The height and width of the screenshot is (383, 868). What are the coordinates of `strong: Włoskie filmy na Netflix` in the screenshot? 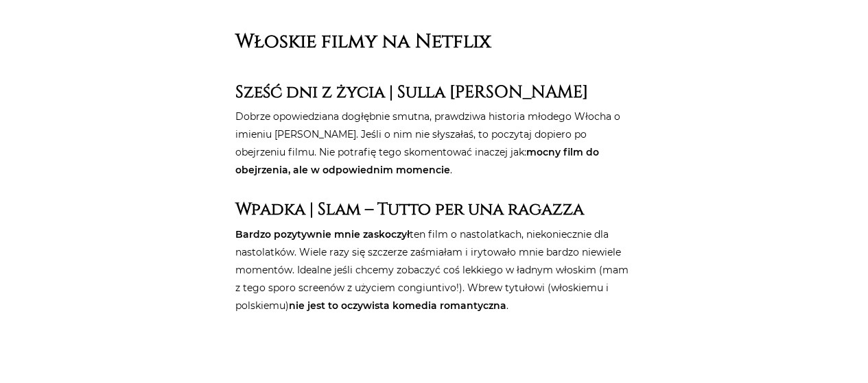 It's located at (363, 41).